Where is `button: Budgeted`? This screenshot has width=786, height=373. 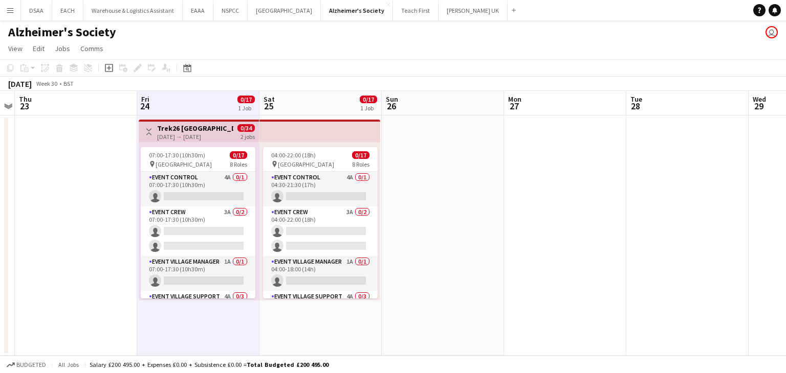
button: Budgeted is located at coordinates (26, 365).